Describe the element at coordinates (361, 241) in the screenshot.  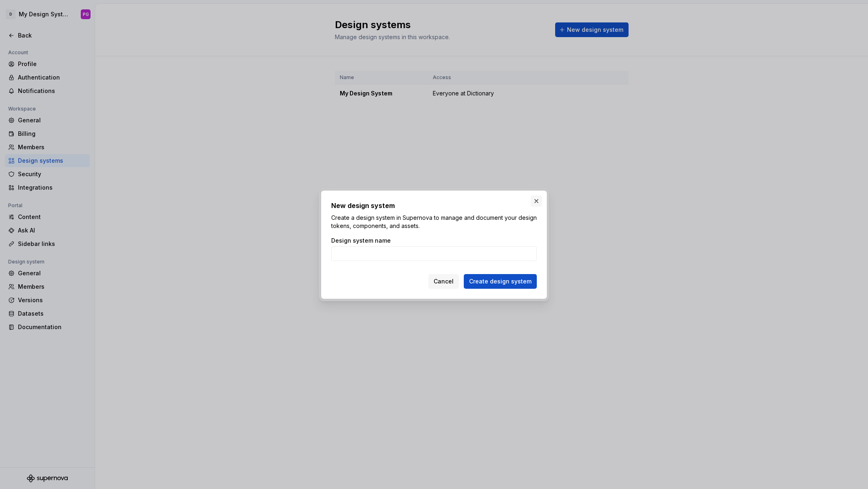
I see `label: Design system name` at that location.